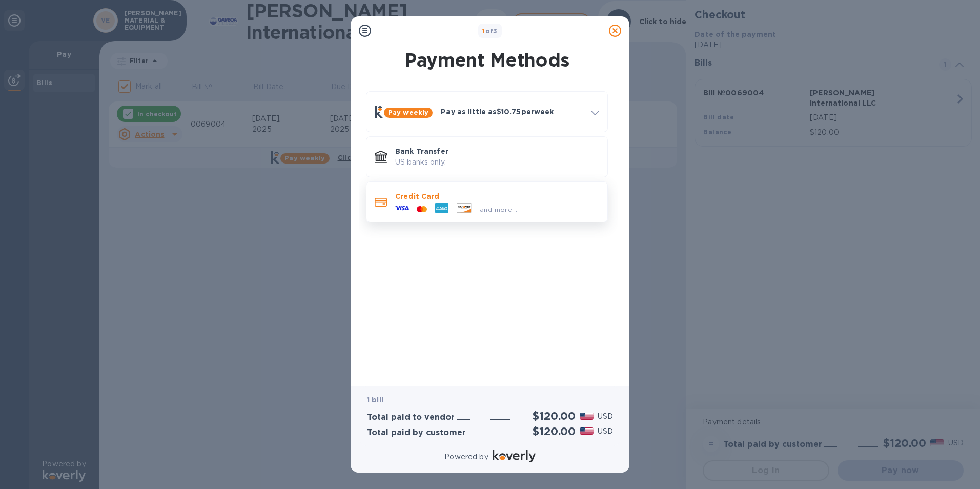 The image size is (980, 489). What do you see at coordinates (497, 151) in the screenshot?
I see `p: Bank Transfer` at bounding box center [497, 151].